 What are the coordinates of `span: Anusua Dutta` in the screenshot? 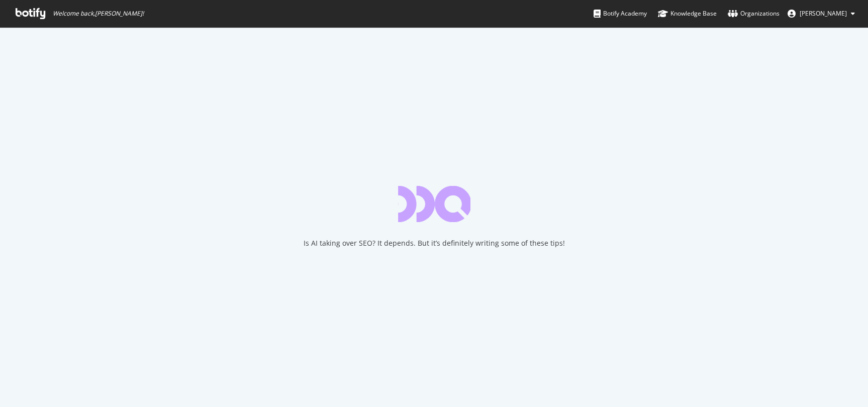 It's located at (823, 13).